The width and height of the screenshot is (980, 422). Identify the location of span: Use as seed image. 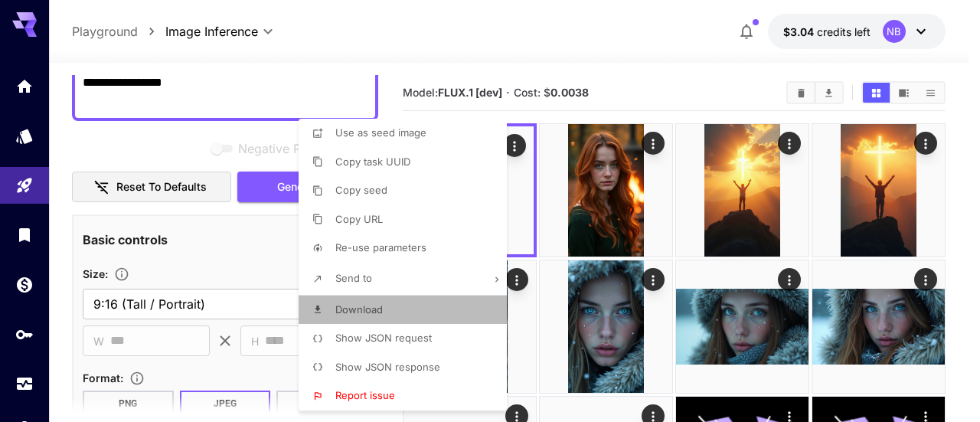
(381, 133).